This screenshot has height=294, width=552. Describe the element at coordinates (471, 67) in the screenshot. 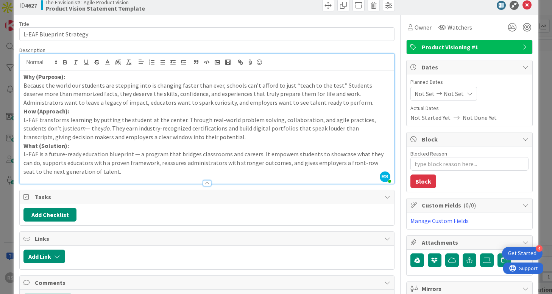

I see `span: Dates` at that location.